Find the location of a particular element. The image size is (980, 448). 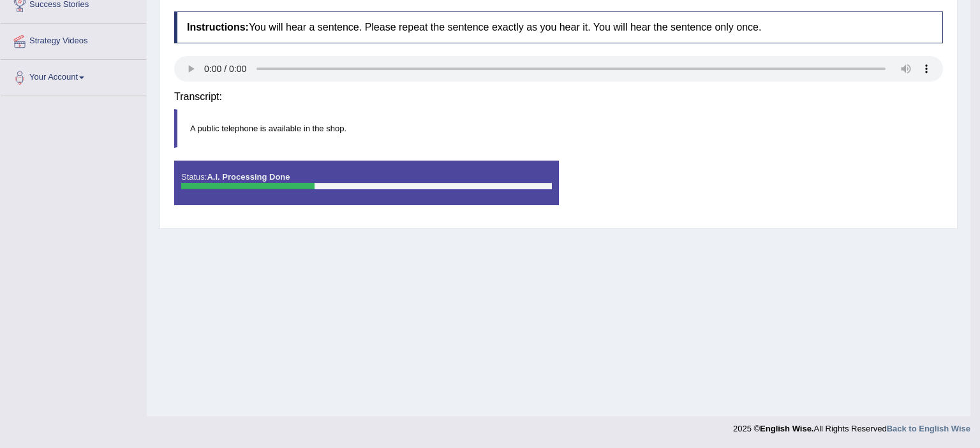

a: Your Account is located at coordinates (73, 76).